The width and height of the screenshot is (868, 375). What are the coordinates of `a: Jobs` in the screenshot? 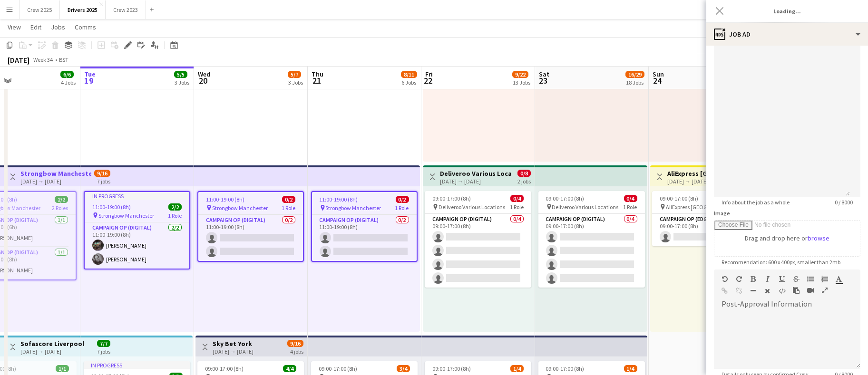 It's located at (58, 27).